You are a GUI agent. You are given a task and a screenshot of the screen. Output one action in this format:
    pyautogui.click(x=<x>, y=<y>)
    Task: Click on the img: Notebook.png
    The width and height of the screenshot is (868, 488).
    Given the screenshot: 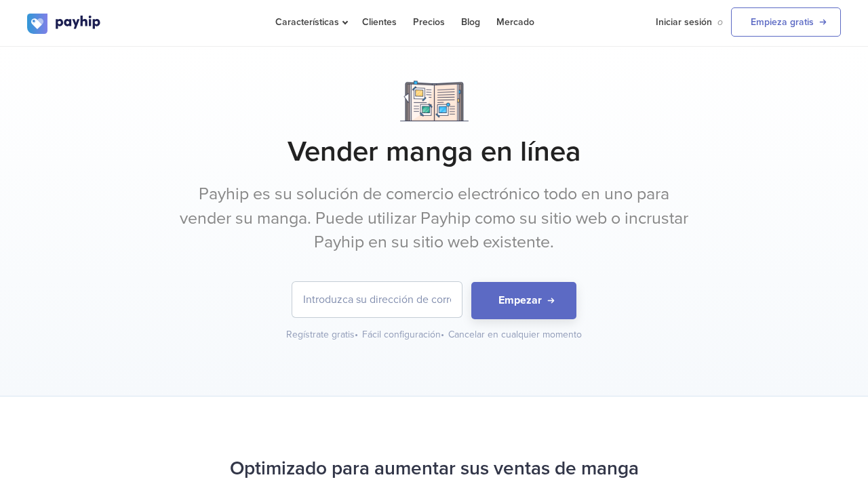 What is the action you would take?
    pyautogui.click(x=434, y=101)
    